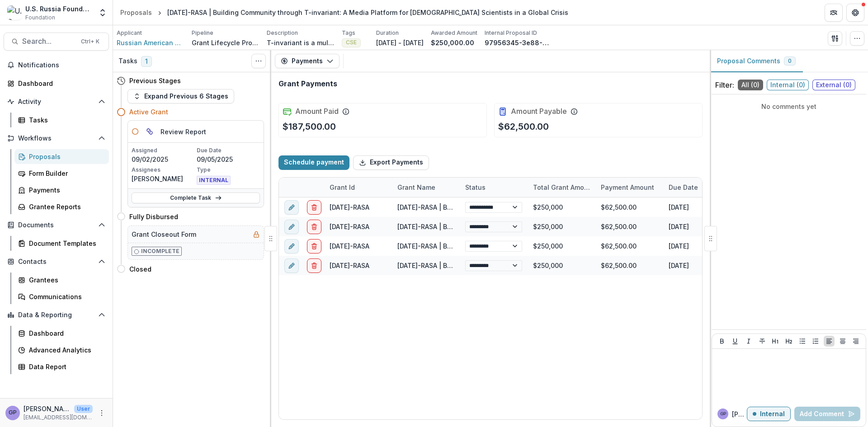 This screenshot has width=868, height=427. I want to click on p: Due Date, so click(228, 150).